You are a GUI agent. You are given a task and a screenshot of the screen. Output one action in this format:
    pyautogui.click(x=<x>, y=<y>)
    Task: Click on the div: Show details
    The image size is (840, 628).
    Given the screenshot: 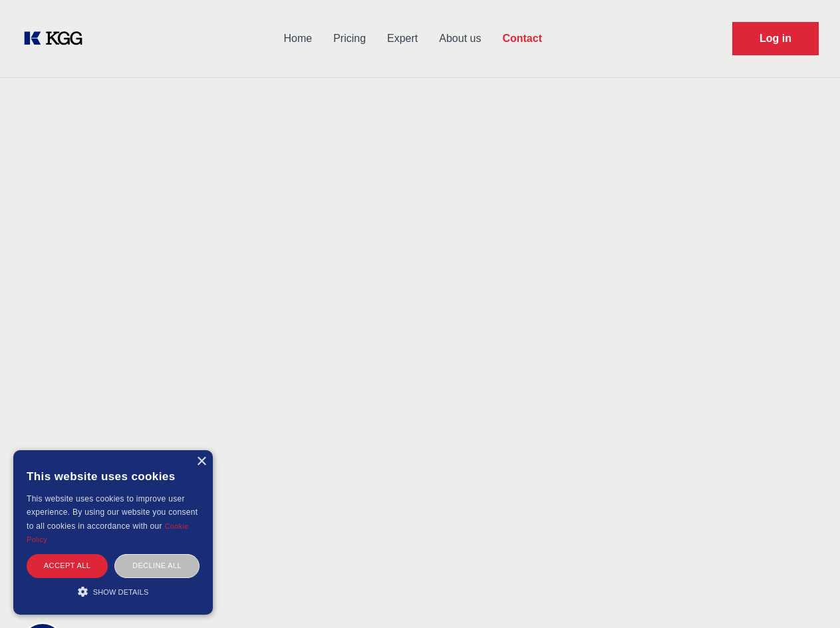 What is the action you would take?
    pyautogui.click(x=113, y=591)
    